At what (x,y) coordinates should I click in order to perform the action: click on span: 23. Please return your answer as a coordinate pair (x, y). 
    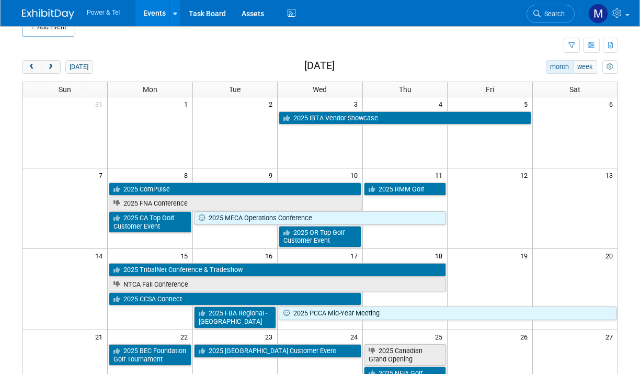
    Looking at the image, I should click on (271, 336).